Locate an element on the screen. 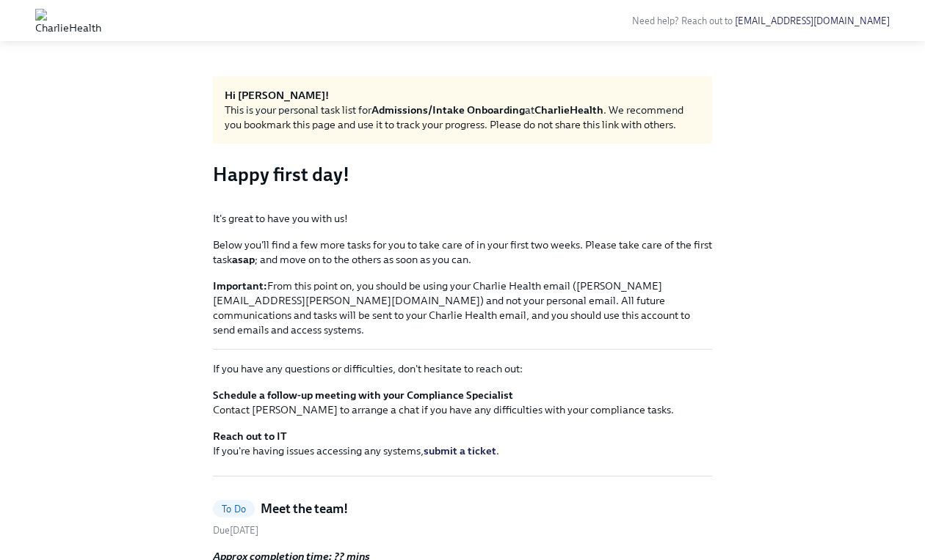  span: To Do is located at coordinates (233, 509).